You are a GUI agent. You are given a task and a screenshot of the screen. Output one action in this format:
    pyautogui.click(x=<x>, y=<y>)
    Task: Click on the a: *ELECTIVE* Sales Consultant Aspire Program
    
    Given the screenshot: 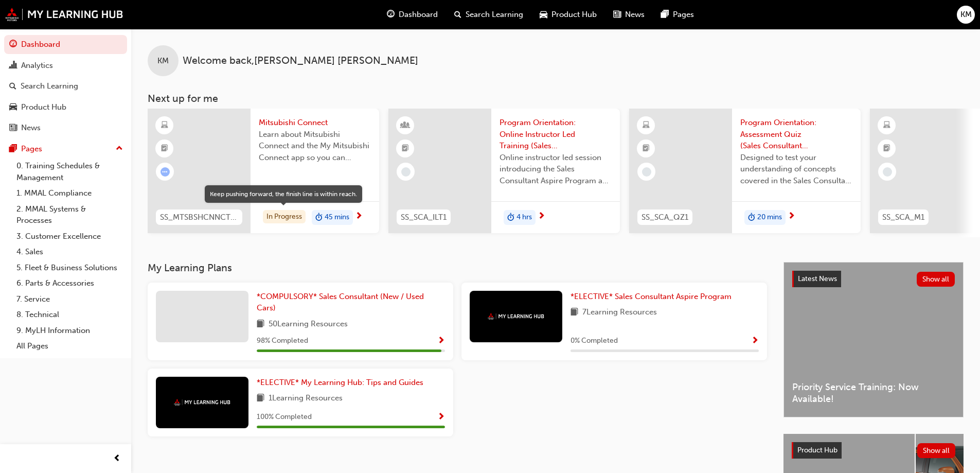 What is the action you would take?
    pyautogui.click(x=653, y=297)
    